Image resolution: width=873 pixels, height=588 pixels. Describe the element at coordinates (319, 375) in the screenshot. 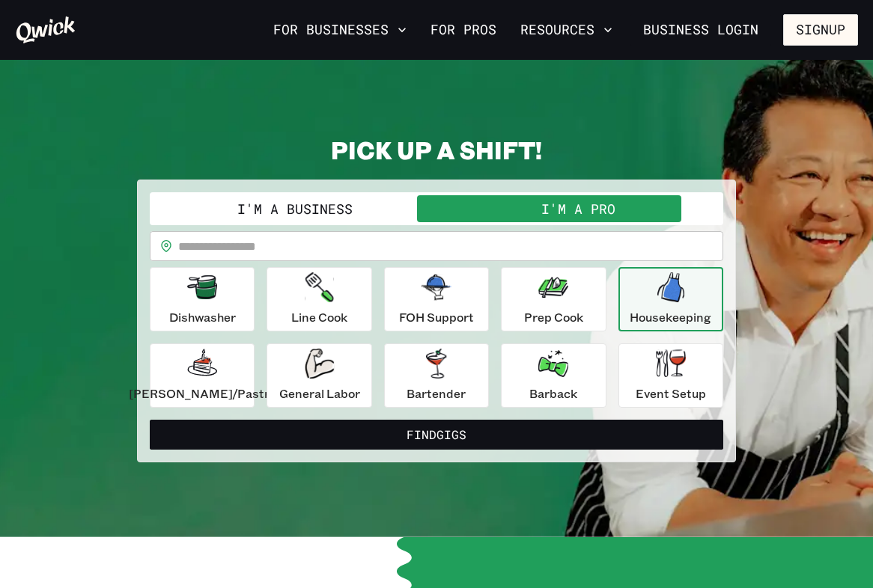

I see `button: General Labor` at that location.